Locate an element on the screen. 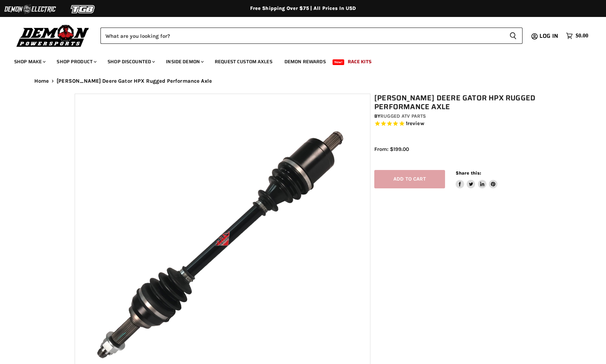  a: Home is located at coordinates (42, 81).